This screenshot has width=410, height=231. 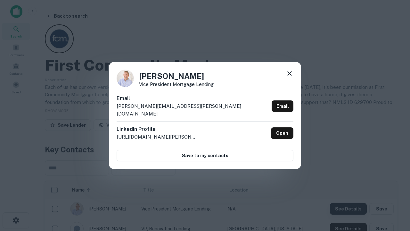 What do you see at coordinates (394, 174) in the screenshot?
I see `div: Chat Widget` at bounding box center [394, 174].